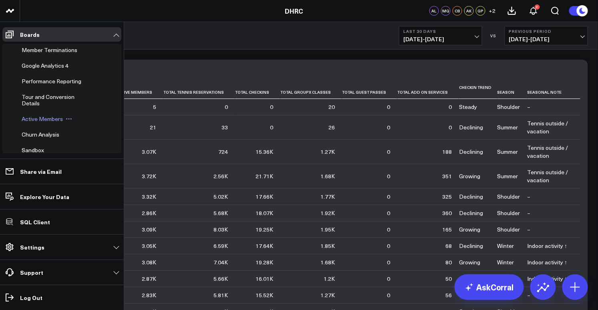 The height and width of the screenshot is (310, 598). Describe the element at coordinates (447, 213) in the screenshot. I see `div: 360` at that location.